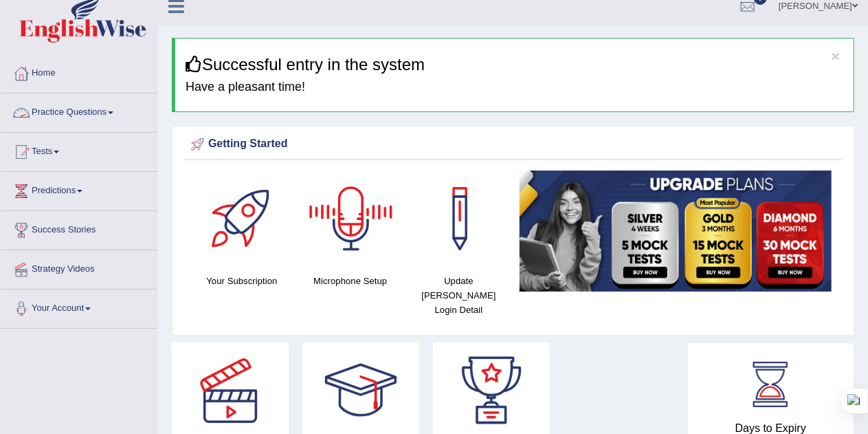  I want to click on h4: Microphone Setup, so click(350, 281).